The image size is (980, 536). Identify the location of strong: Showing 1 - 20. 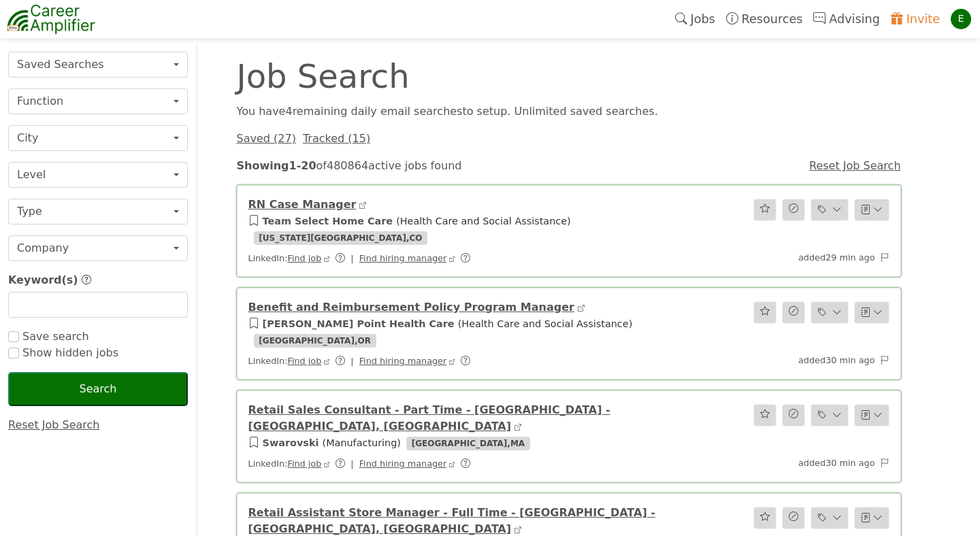
(276, 166).